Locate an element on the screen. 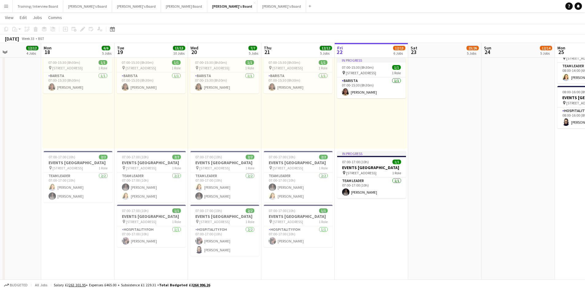 This screenshot has height=290, width=585. a: Jobs is located at coordinates (37, 18).